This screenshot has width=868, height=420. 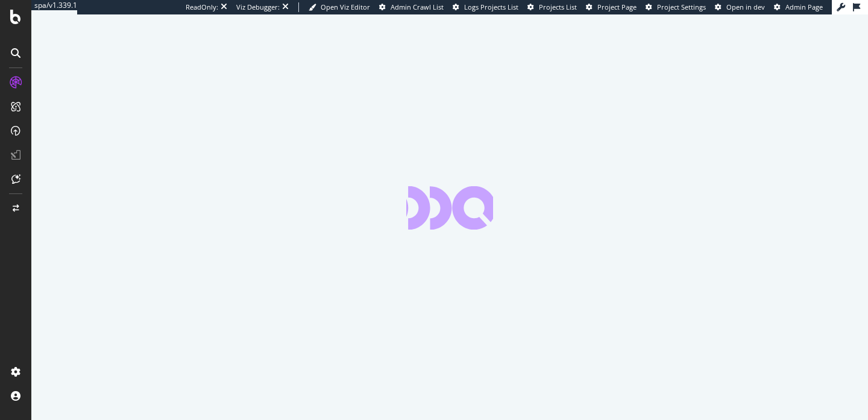 What do you see at coordinates (616, 7) in the screenshot?
I see `span: Project Page` at bounding box center [616, 7].